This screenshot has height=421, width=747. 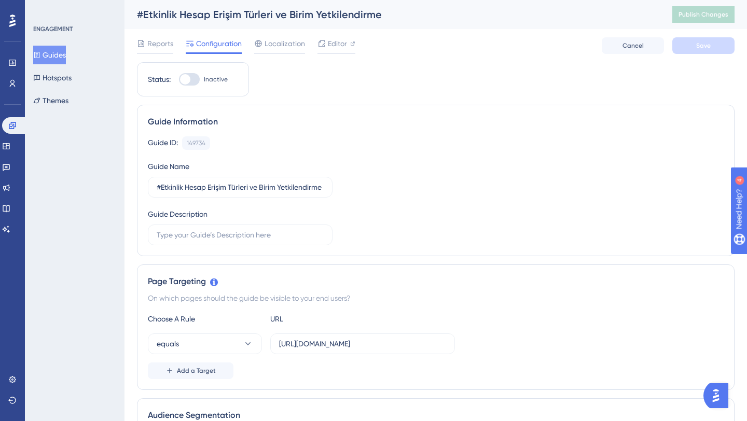 I want to click on div: URL, so click(x=327, y=319).